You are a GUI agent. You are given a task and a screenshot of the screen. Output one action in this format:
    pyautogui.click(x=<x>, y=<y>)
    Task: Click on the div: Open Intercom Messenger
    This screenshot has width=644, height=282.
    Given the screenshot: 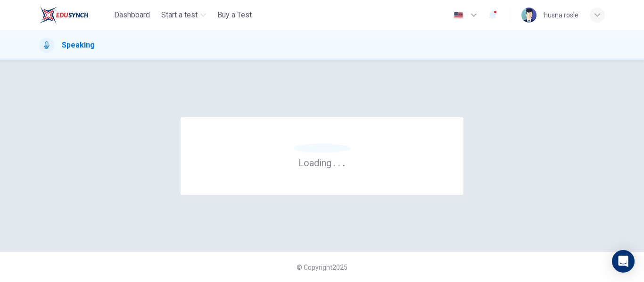 What is the action you would take?
    pyautogui.click(x=624, y=261)
    